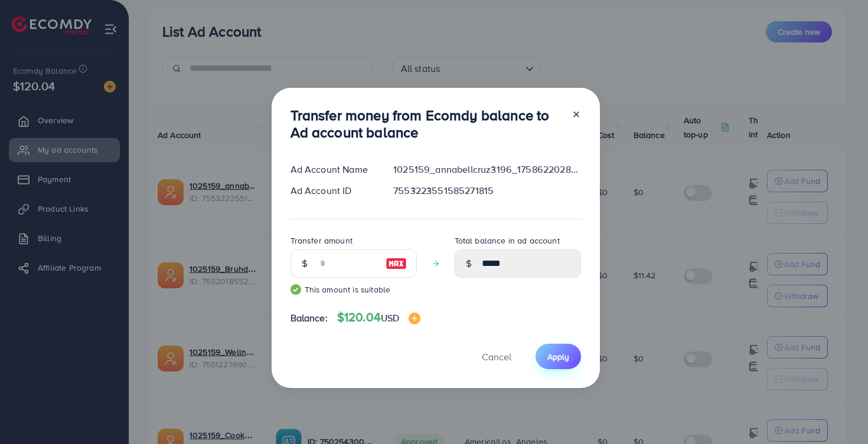 Image resolution: width=868 pixels, height=444 pixels. I want to click on label: Total balance in ad account, so click(507, 241).